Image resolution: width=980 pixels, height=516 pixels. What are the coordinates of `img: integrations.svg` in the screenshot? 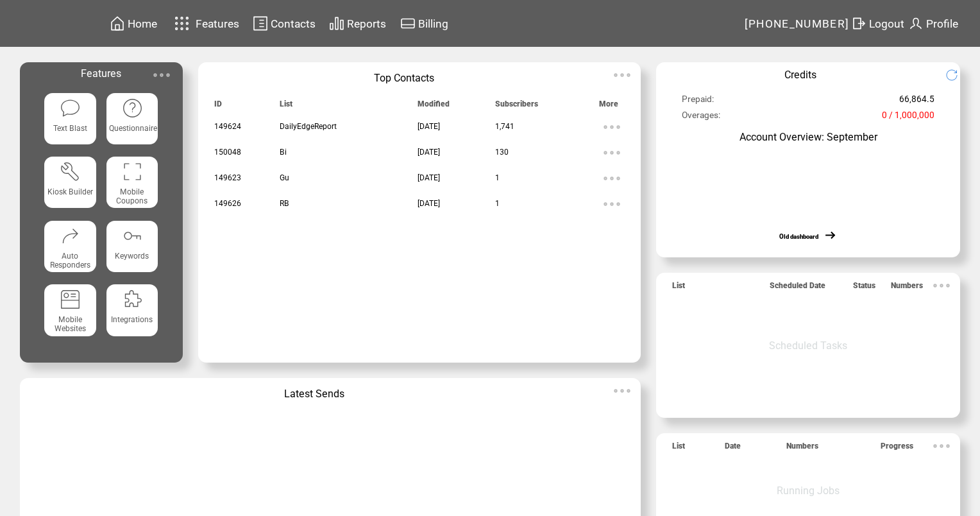 It's located at (132, 299).